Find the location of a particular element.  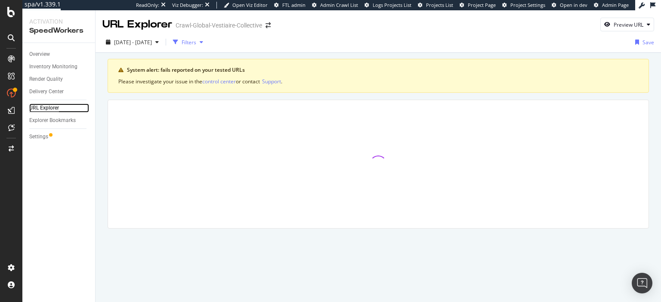

div: Delivery Center is located at coordinates (46, 92).